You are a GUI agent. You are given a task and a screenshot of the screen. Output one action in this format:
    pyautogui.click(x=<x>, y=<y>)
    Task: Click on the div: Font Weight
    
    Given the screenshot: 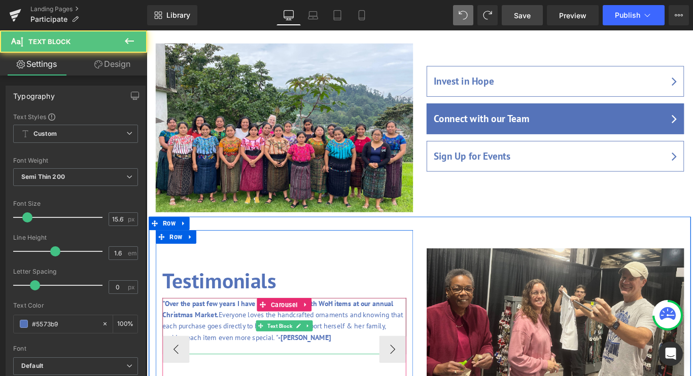 What is the action you would take?
    pyautogui.click(x=76, y=161)
    